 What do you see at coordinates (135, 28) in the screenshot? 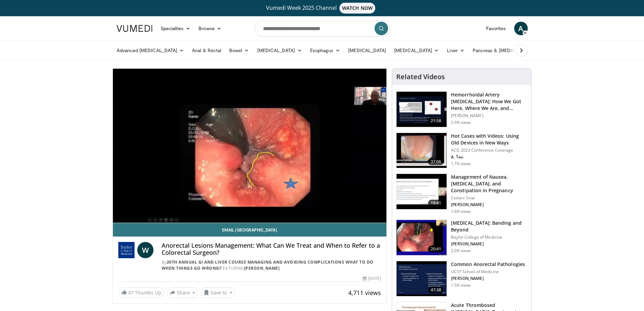
I see `img: VuMedi Logo` at bounding box center [135, 28].